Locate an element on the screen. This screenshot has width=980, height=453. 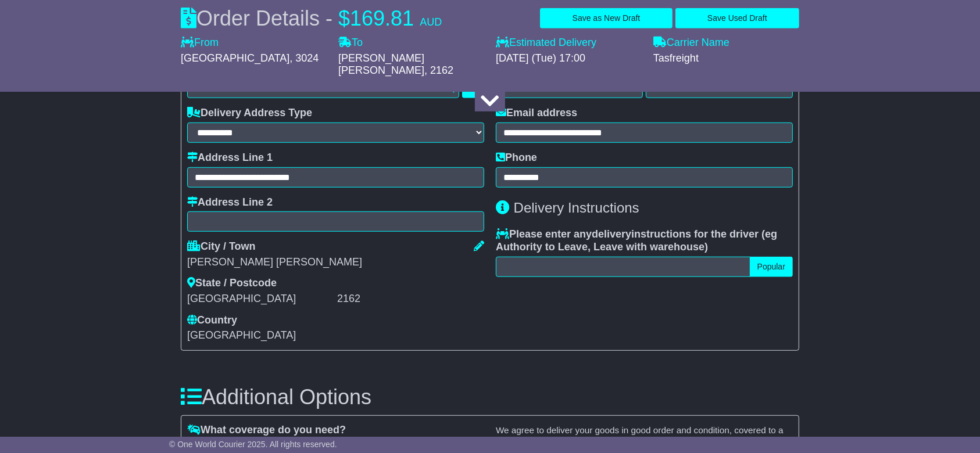
label: Email address is located at coordinates (537, 113).